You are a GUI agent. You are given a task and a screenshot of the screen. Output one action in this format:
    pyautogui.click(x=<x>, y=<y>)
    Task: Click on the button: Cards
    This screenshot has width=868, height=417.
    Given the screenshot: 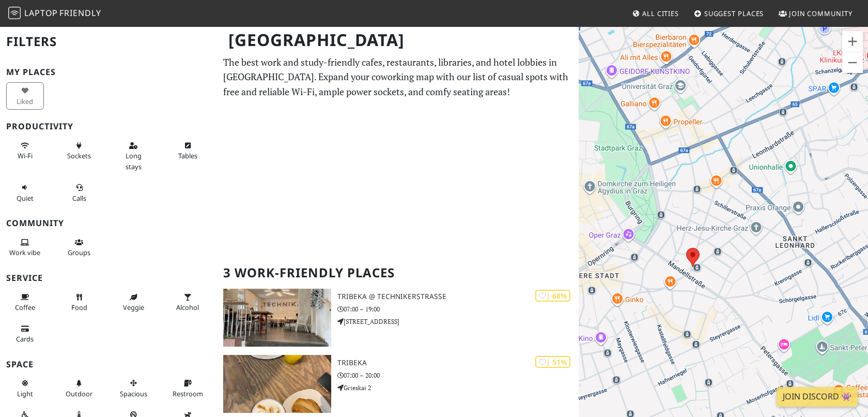 What is the action you would take?
    pyautogui.click(x=25, y=334)
    